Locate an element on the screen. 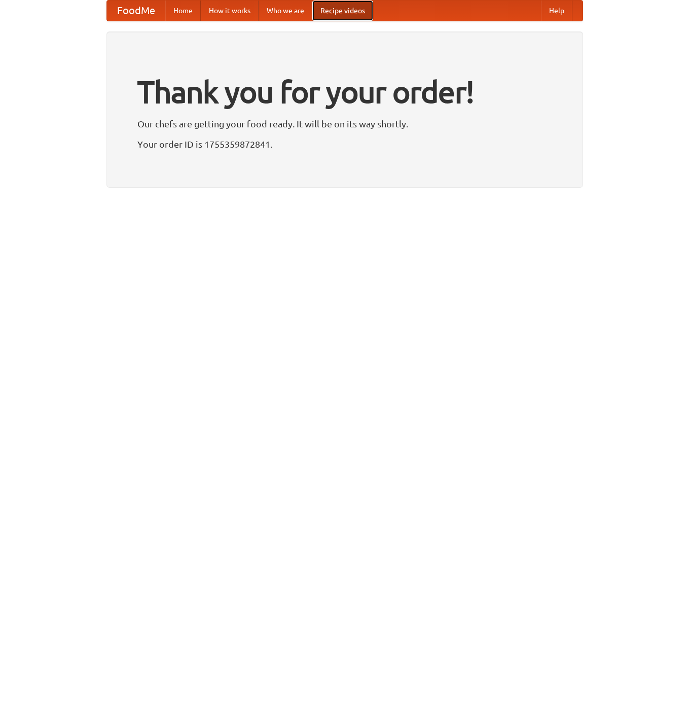  a: Who we are is located at coordinates (286, 11).